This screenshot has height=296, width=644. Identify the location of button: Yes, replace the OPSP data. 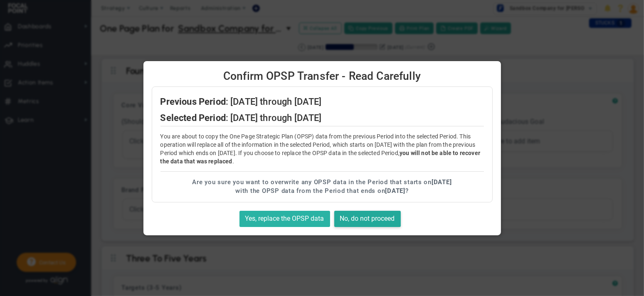
(285, 219).